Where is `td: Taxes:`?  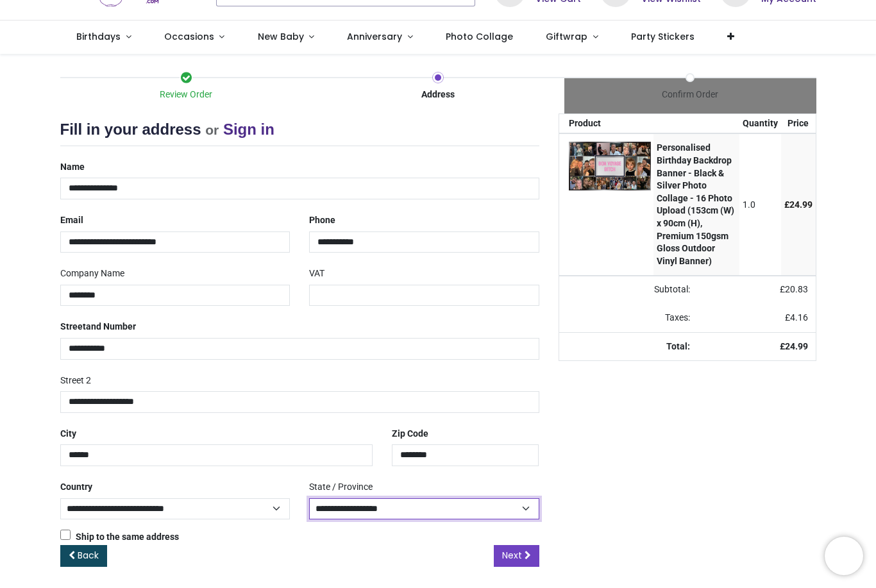 td: Taxes: is located at coordinates (629, 318).